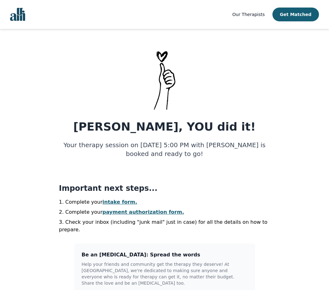 The width and height of the screenshot is (329, 290). Describe the element at coordinates (295, 14) in the screenshot. I see `a: Get Matched` at that location.